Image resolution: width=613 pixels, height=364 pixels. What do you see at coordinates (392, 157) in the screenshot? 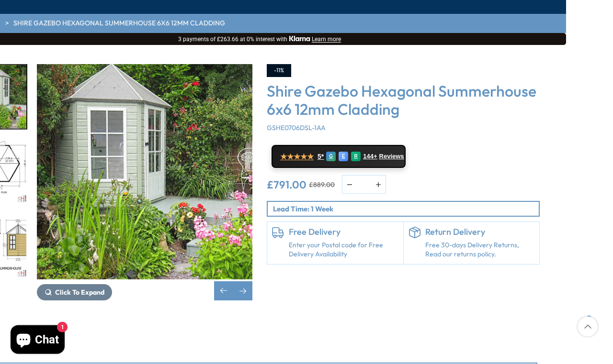
I see `span: Reviews` at bounding box center [392, 157].